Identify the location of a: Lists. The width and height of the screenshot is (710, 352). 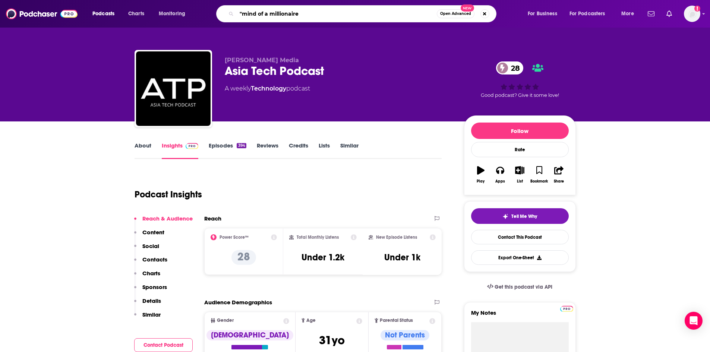
(324, 151).